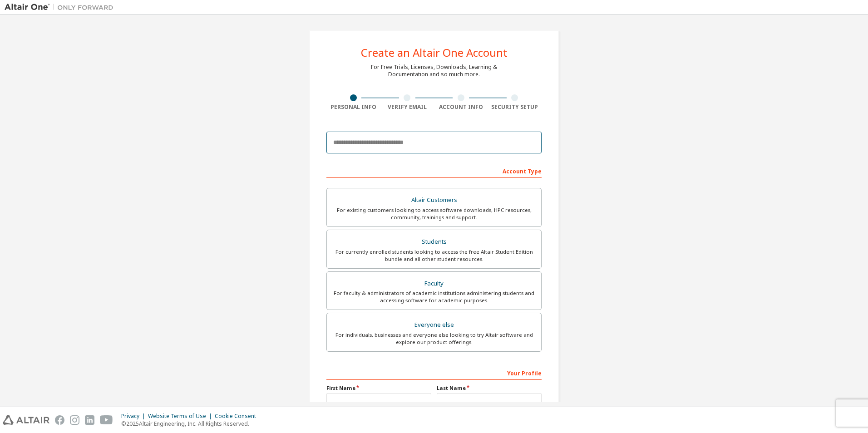  Describe the element at coordinates (434, 53) in the screenshot. I see `div: Create an Altair One Account` at that location.